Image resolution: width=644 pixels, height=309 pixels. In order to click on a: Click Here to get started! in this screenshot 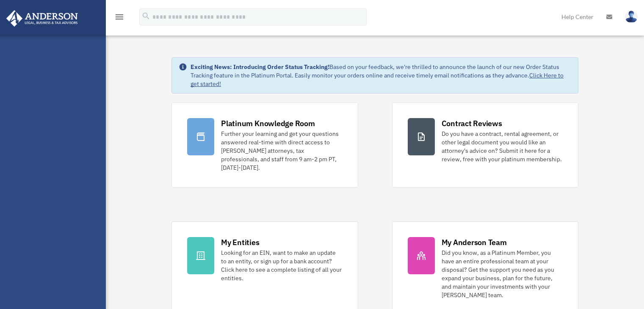, I will do `click(377, 79)`.